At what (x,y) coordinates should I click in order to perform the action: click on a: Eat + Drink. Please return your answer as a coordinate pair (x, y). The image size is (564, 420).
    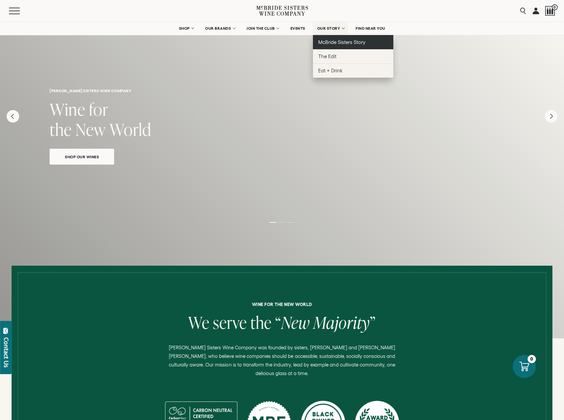
    Looking at the image, I should click on (353, 70).